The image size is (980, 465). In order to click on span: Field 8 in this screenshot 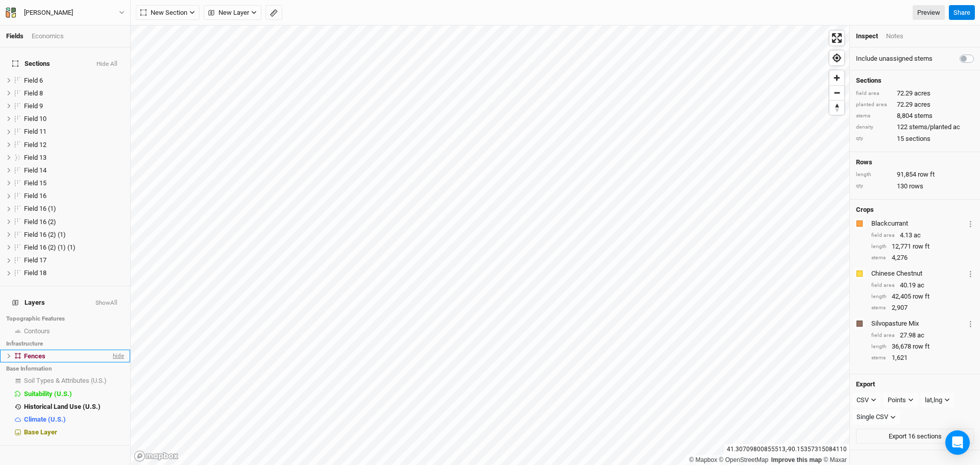, I will do `click(33, 93)`.